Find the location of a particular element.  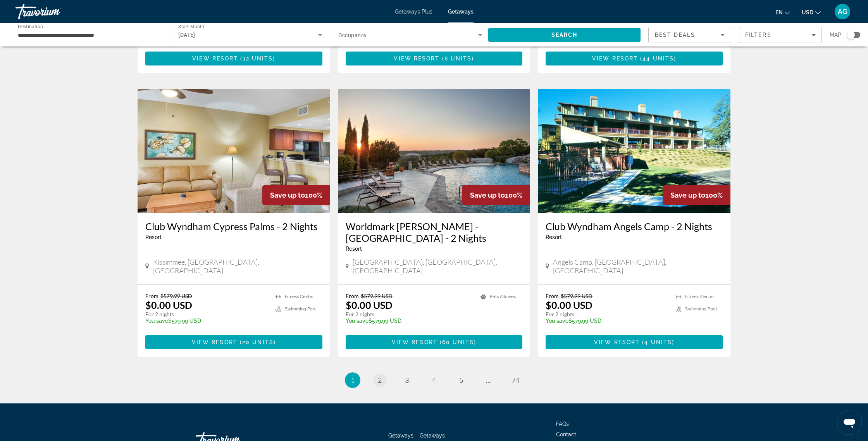

a: View Resort(12 units) is located at coordinates (234, 59).